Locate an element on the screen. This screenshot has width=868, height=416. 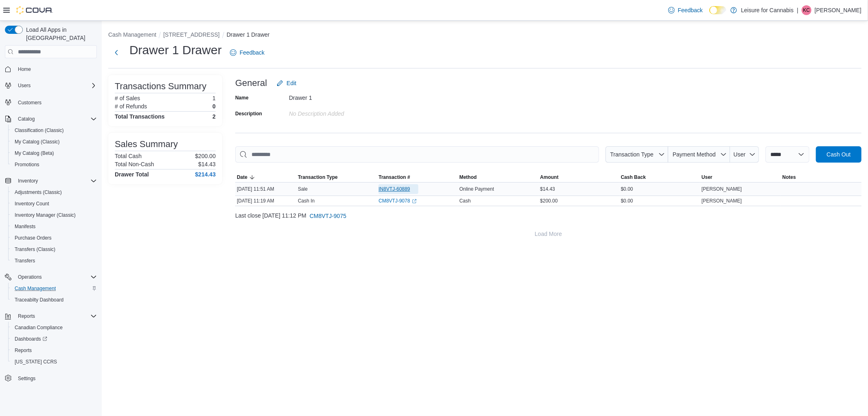
a: CM8VTJ-9078External link is located at coordinates (397, 201).